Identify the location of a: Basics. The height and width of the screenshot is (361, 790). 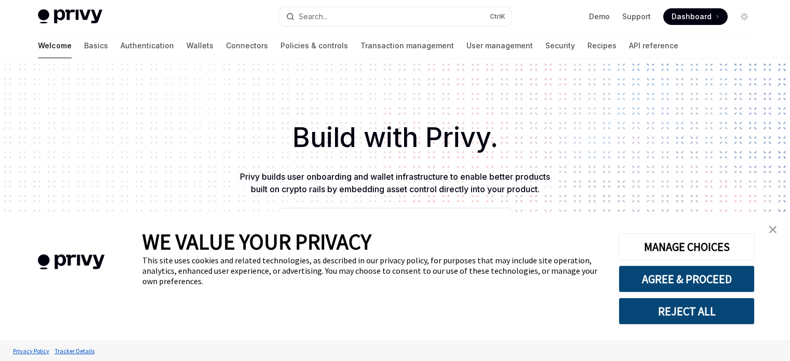
(96, 46).